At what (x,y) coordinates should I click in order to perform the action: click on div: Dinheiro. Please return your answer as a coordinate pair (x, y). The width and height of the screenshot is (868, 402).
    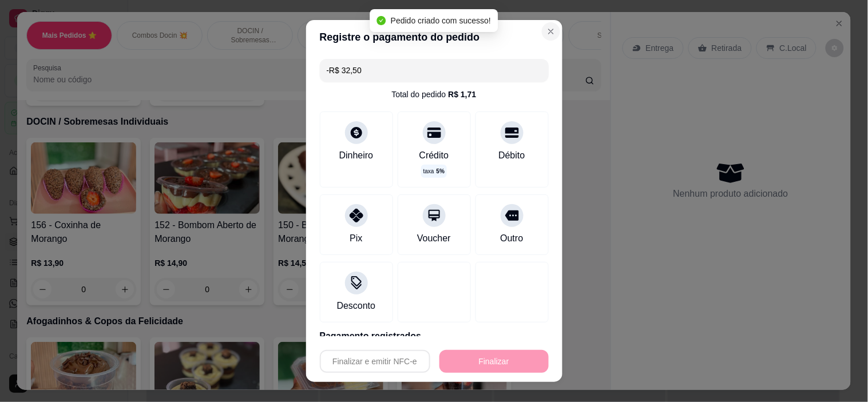
    Looking at the image, I should click on (357, 156).